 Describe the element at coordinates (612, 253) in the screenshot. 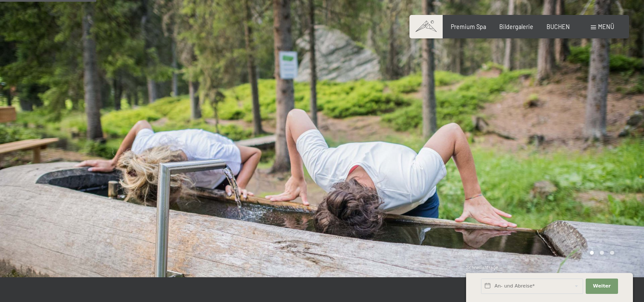

I see `div: Carousel Page 3` at that location.